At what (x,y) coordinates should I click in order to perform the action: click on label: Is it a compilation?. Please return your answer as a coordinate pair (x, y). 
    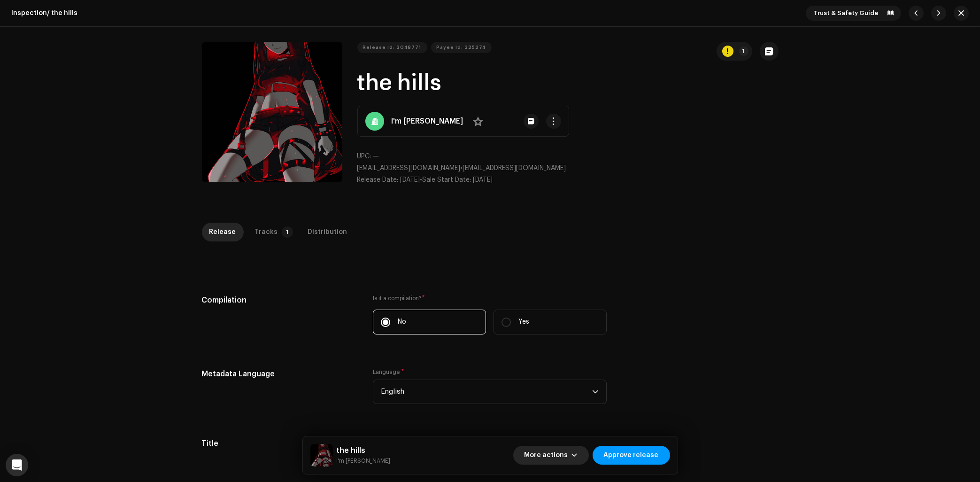
    Looking at the image, I should click on (490, 299).